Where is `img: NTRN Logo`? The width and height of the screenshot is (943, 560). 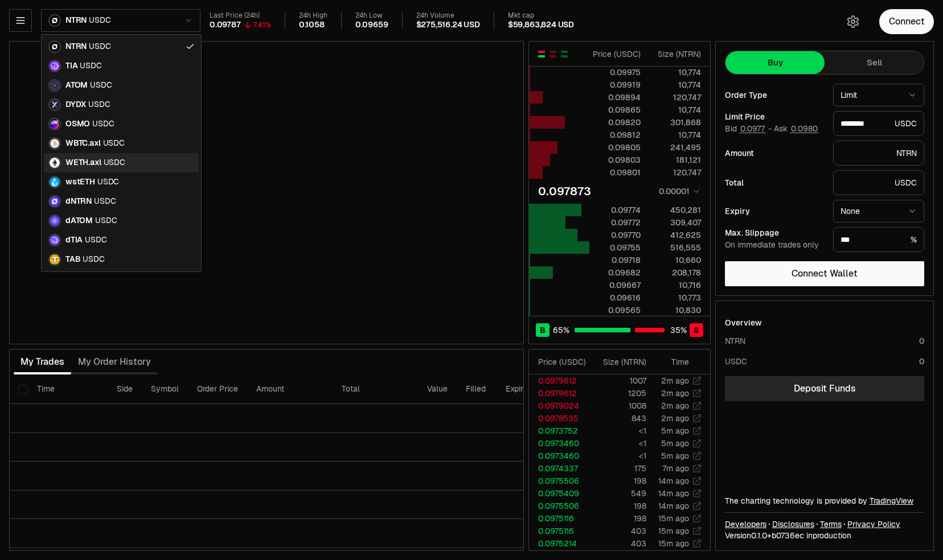
img: NTRN Logo is located at coordinates (55, 47).